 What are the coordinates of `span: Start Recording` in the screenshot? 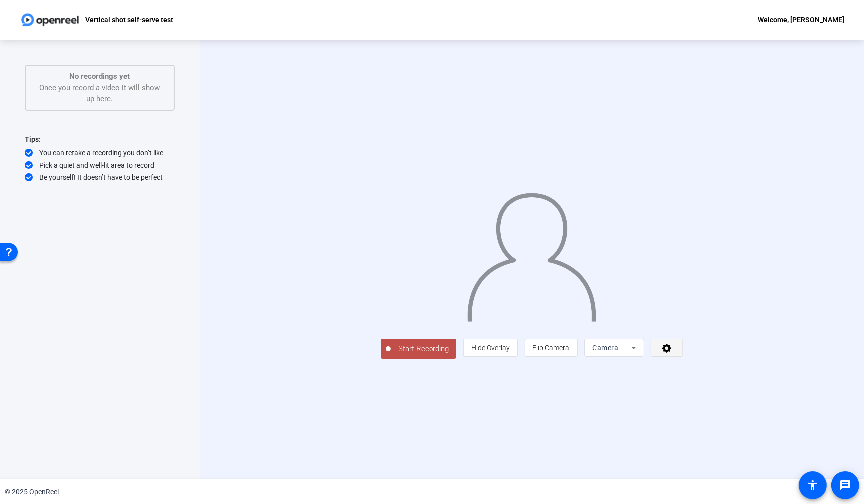 It's located at (423, 349).